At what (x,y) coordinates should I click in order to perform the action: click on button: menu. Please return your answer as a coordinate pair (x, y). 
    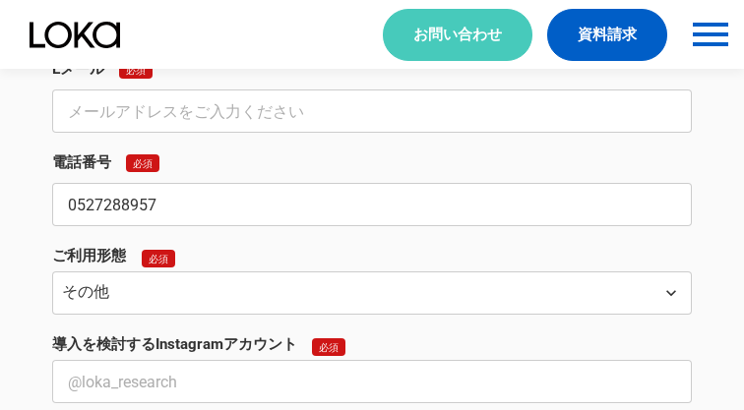
    Looking at the image, I should click on (710, 34).